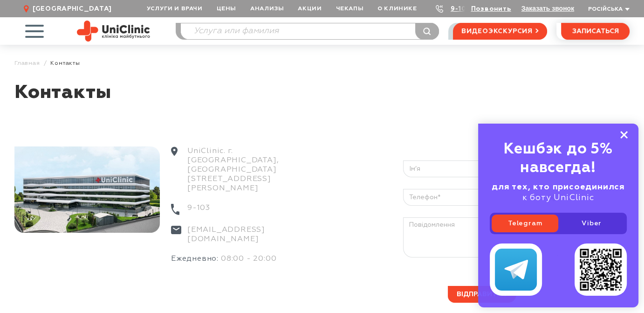 Image resolution: width=644 pixels, height=313 pixels. What do you see at coordinates (491, 9) in the screenshot?
I see `a: Позвонить` at bounding box center [491, 9].